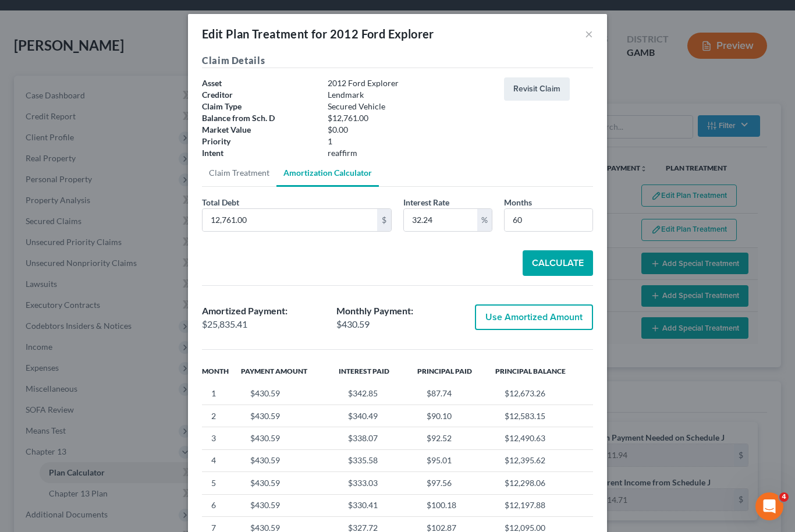  Describe the element at coordinates (378, 505) in the screenshot. I see `td: $330.41` at that location.